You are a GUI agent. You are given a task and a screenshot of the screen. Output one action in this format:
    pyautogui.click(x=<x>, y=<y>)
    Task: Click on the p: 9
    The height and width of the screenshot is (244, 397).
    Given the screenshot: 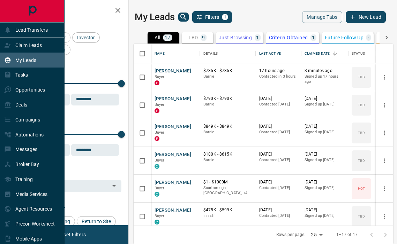 What is the action you would take?
    pyautogui.click(x=203, y=38)
    